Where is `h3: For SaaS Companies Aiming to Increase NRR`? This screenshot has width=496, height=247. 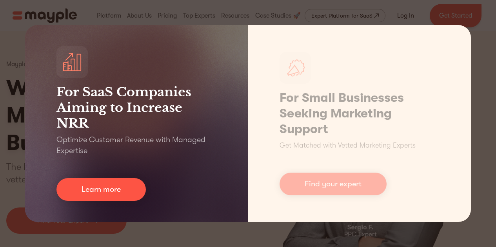
h3: For SaaS Companies Aiming to Increase NRR is located at coordinates (136, 108).